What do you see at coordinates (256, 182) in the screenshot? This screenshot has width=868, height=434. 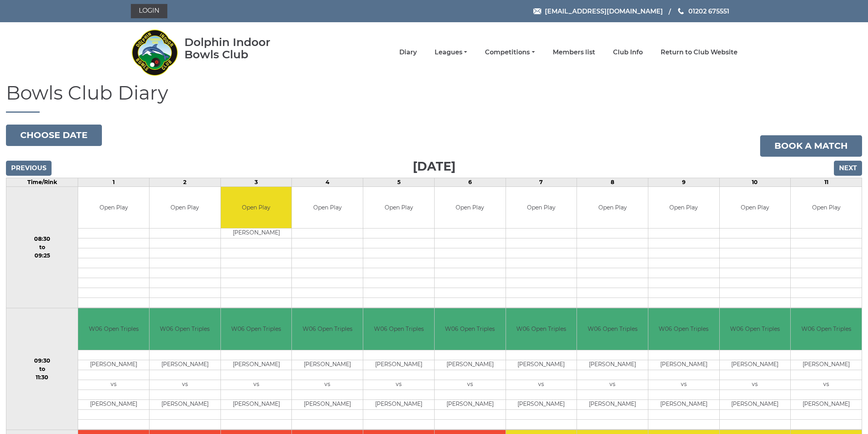 I see `td: 3` at bounding box center [256, 182].